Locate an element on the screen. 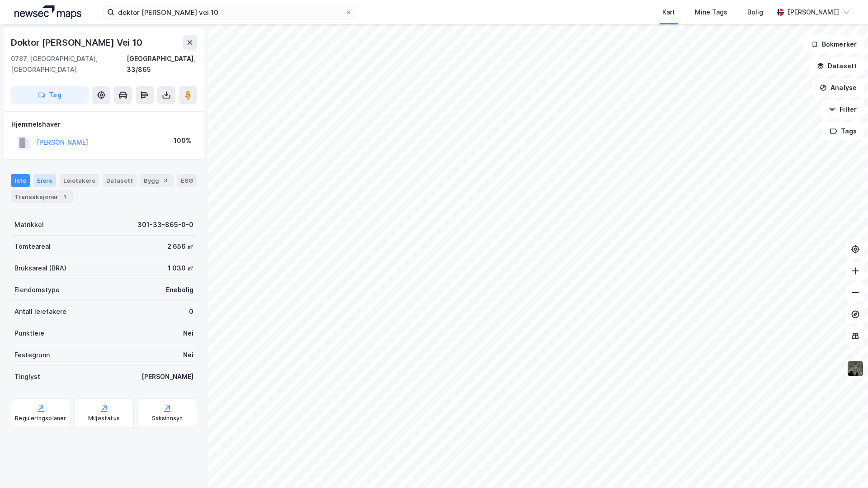 The image size is (868, 488). button: Tags is located at coordinates (843, 131).